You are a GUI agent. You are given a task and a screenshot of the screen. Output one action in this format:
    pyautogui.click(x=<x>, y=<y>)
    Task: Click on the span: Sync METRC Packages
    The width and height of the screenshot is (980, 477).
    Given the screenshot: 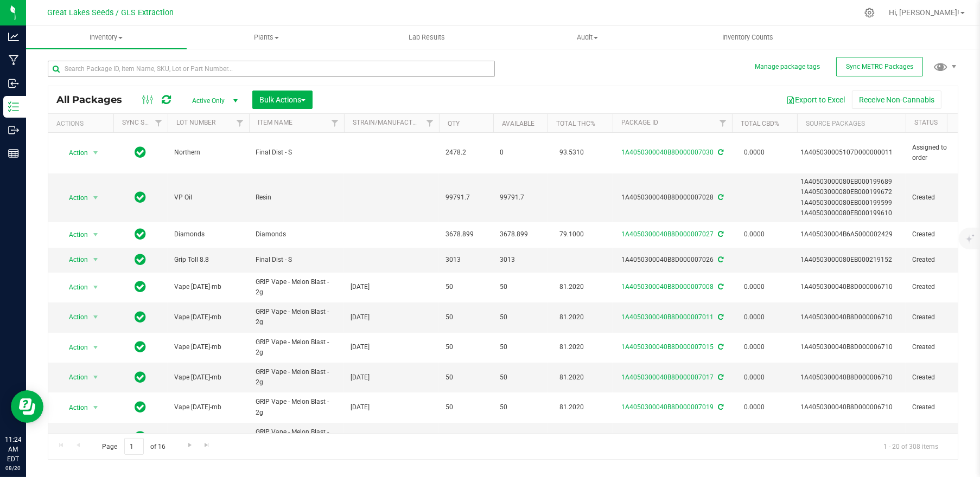 What is the action you would take?
    pyautogui.click(x=879, y=67)
    